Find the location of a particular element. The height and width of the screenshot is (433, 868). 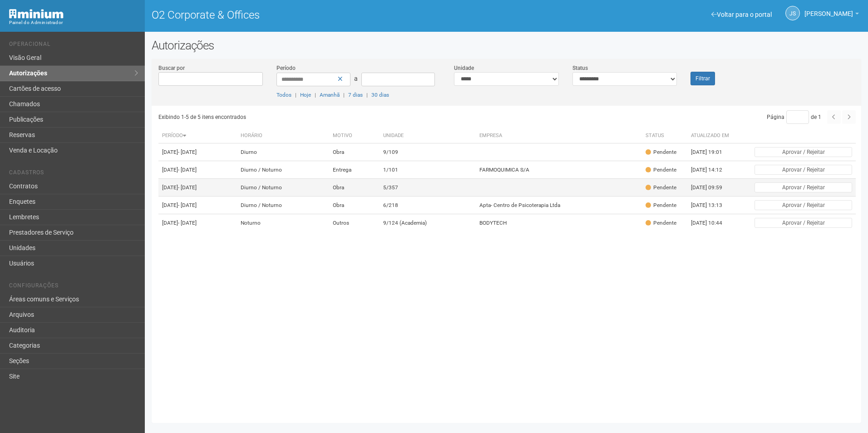

a: Todos is located at coordinates (284, 95).